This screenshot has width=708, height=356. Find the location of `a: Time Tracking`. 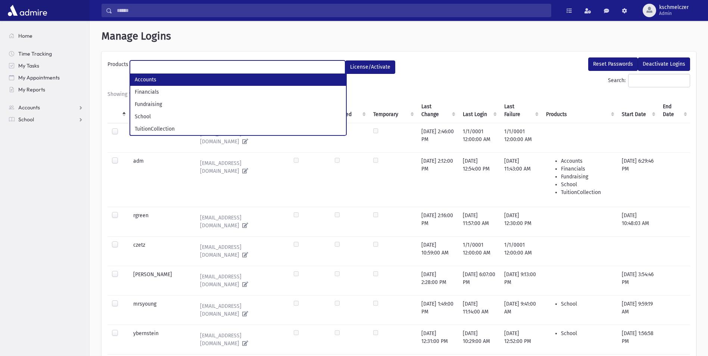

a: Time Tracking is located at coordinates (46, 54).